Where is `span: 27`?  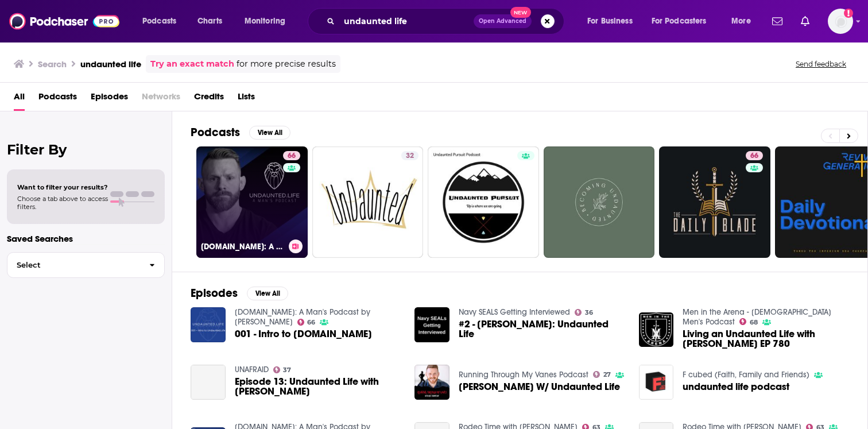 span: 27 is located at coordinates (606, 375).